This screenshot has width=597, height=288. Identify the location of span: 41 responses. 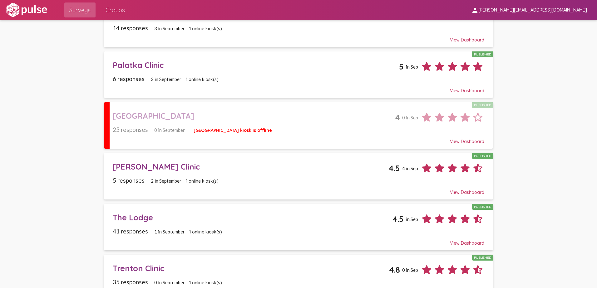
(130, 231).